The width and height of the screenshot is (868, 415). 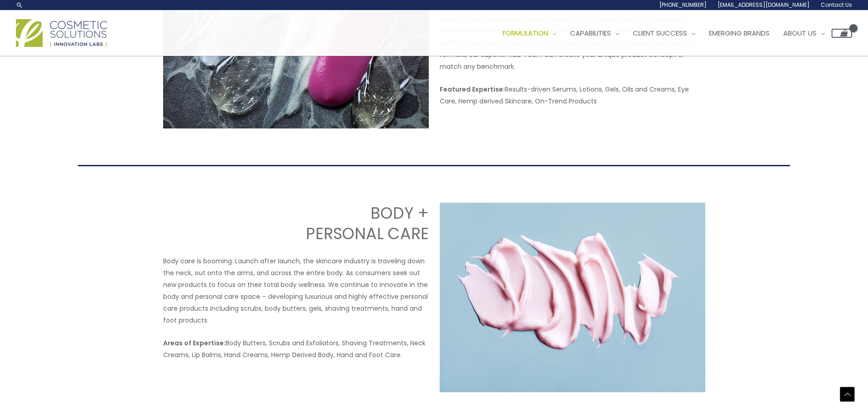 I want to click on span: Capabilities, so click(x=591, y=33).